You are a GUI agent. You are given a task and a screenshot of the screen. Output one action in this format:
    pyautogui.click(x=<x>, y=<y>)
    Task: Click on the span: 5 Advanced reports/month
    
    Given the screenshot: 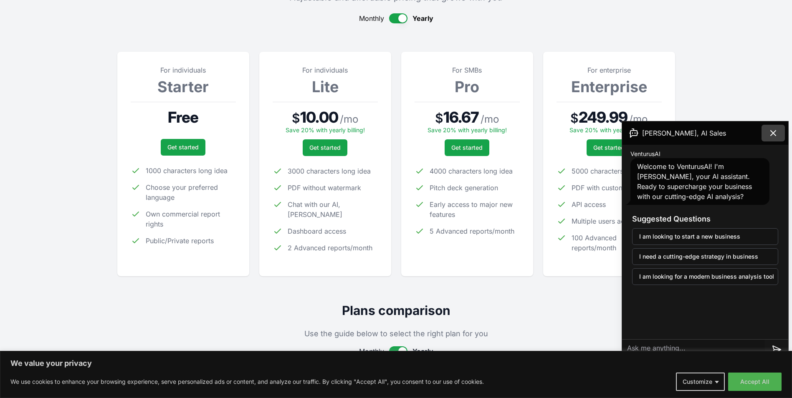 What is the action you would take?
    pyautogui.click(x=472, y=231)
    